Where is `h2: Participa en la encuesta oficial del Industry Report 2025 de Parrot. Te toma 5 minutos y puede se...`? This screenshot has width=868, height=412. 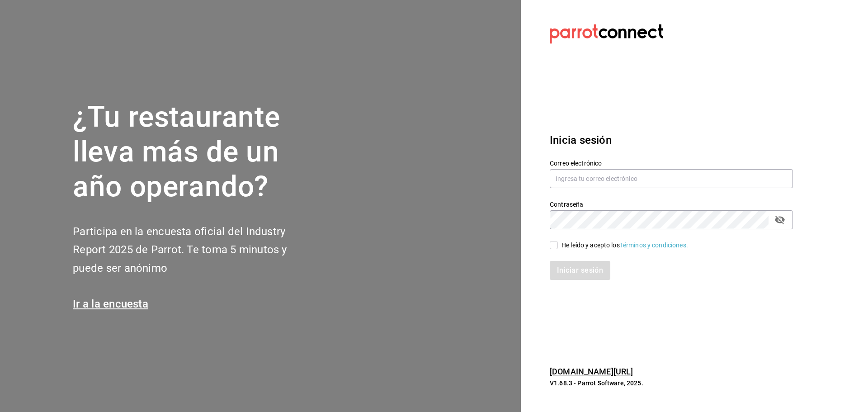
h2: Participa en la encuesta oficial del Industry Report 2025 de Parrot. Te toma 5 minutos y puede se... is located at coordinates (195, 250).